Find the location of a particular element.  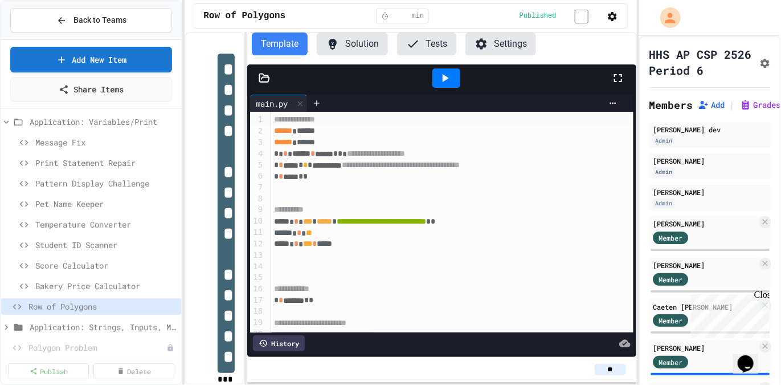

div: main.py is located at coordinates (272, 103).